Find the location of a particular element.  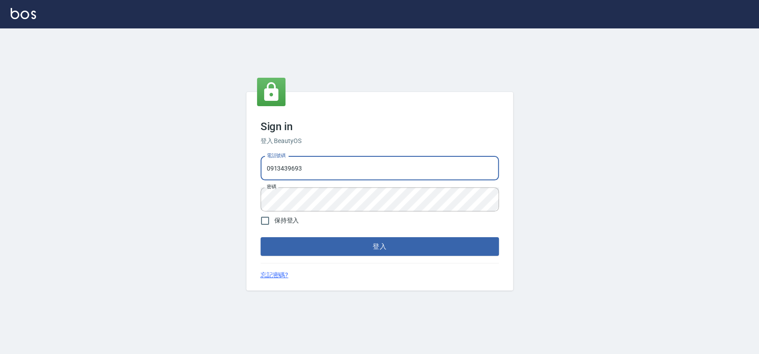

label: 電話號碼 is located at coordinates (276, 156).